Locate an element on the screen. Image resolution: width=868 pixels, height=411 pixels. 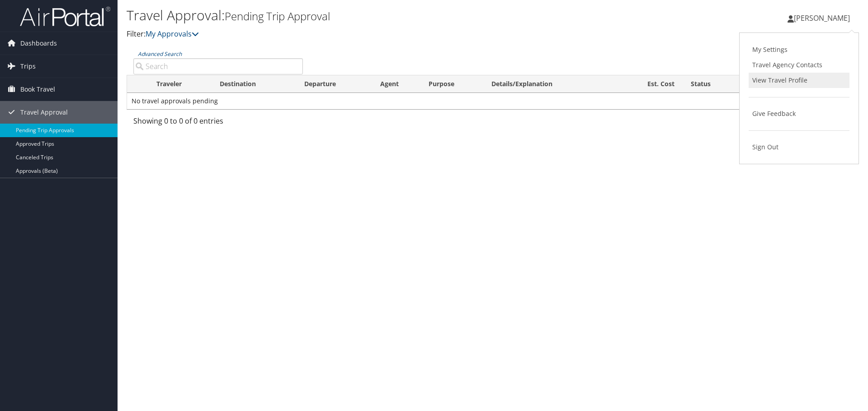
span: Dashboards is located at coordinates (38, 43).